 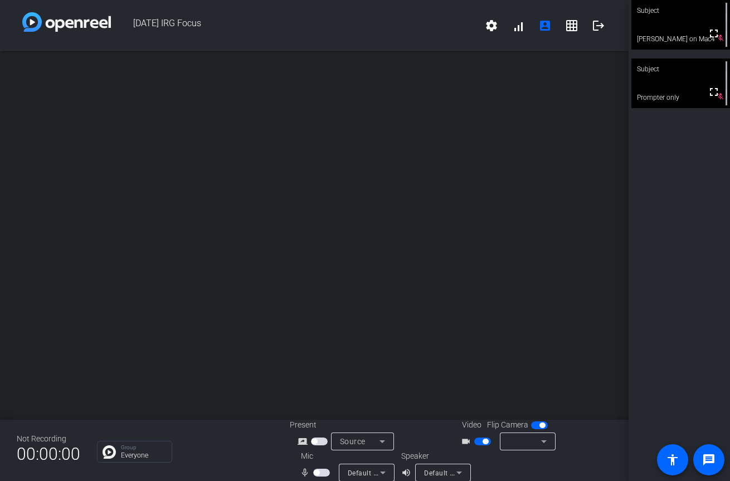 I want to click on img: white-gradient.svg, so click(x=66, y=22).